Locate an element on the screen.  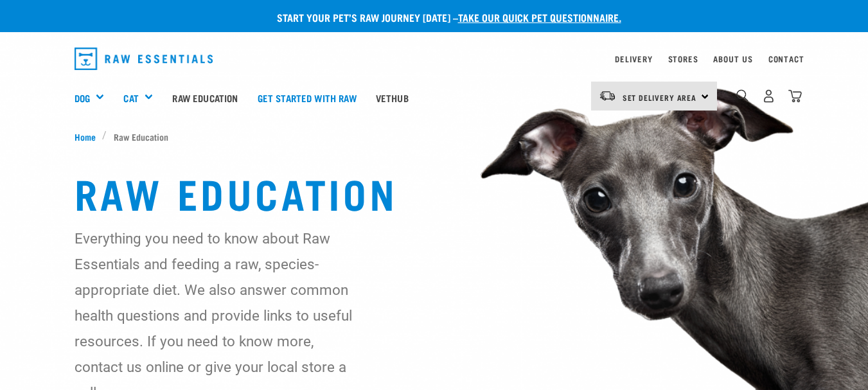
img: home-icon-1@2x.png is located at coordinates (742, 95).